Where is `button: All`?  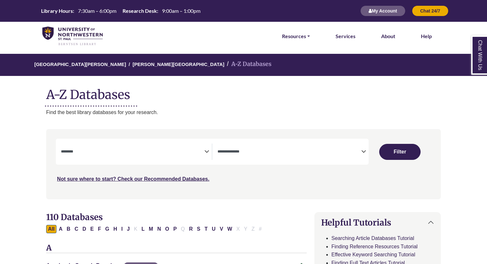 button: All is located at coordinates (51, 229).